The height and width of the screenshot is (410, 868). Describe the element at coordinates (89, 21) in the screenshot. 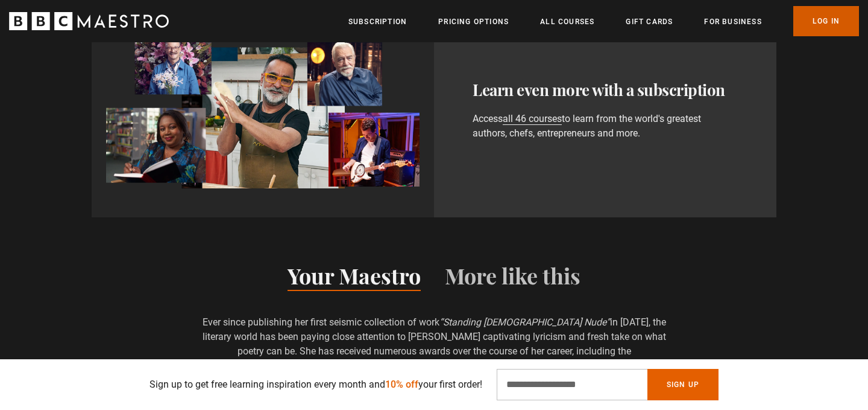

I see `a: BBC Maestro` at that location.